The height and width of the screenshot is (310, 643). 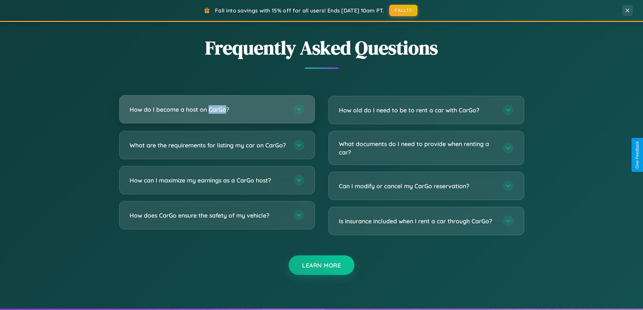 I want to click on h2: Frequently Asked Questions, so click(x=322, y=48).